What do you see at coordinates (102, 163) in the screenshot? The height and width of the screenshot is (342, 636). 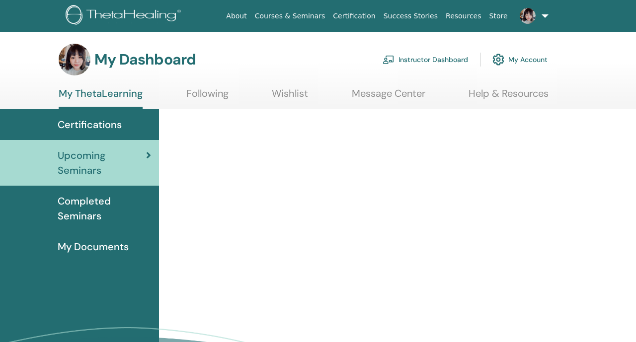 I see `span: Upcoming Seminars` at bounding box center [102, 163].